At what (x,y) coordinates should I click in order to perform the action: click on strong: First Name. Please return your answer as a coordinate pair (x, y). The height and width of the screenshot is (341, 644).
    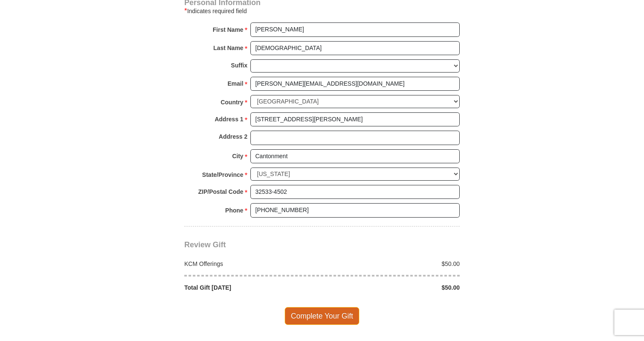
    Looking at the image, I should click on (228, 29).